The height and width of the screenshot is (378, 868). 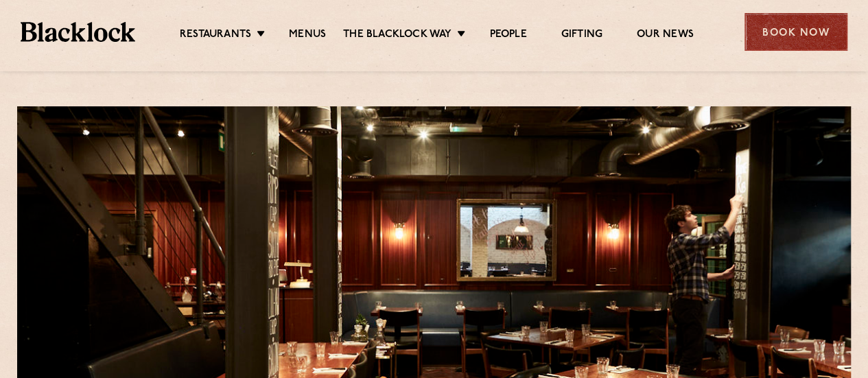 What do you see at coordinates (78, 32) in the screenshot?
I see `img: BL_Textured_Logo-footer-cropped.svg` at bounding box center [78, 32].